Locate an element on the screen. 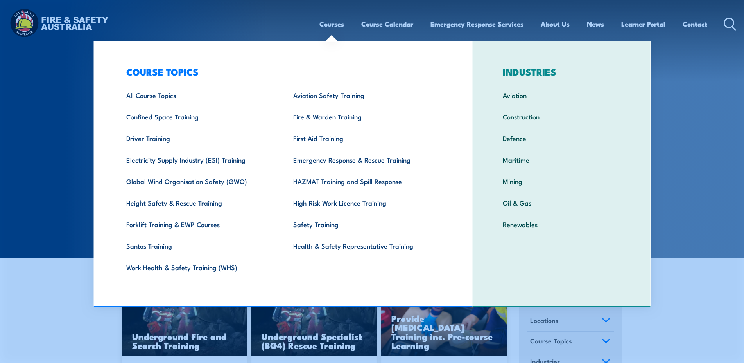 The height and width of the screenshot is (363, 744). a: Underground Fire and Search Training is located at coordinates (185, 321).